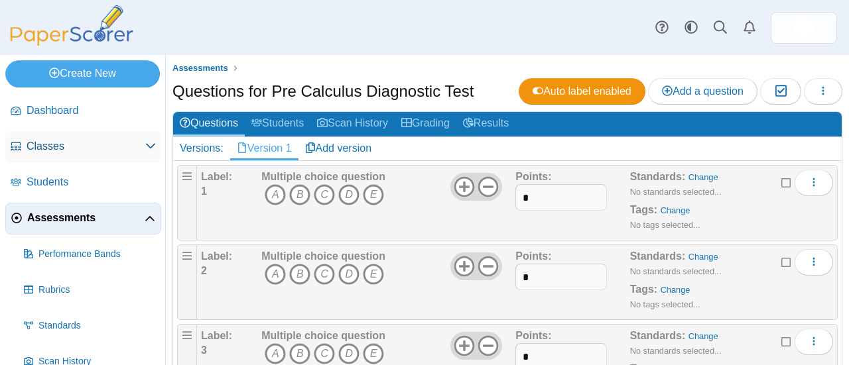 The image size is (849, 365). Describe the element at coordinates (209, 124) in the screenshot. I see `a: Questions` at that location.